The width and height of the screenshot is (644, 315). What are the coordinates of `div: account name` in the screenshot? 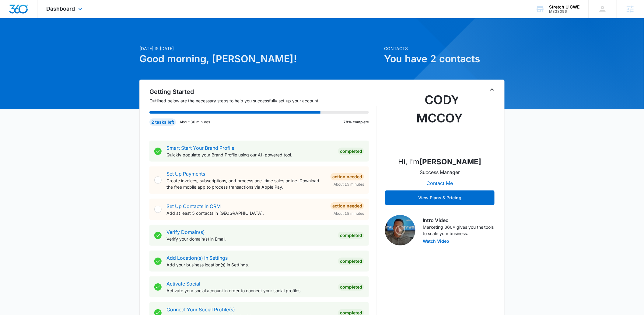 It's located at (565, 7).